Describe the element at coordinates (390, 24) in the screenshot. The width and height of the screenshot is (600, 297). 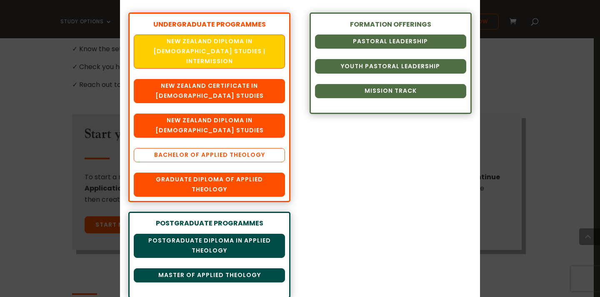
I see `div: FORMATION OFFERINGS` at that location.